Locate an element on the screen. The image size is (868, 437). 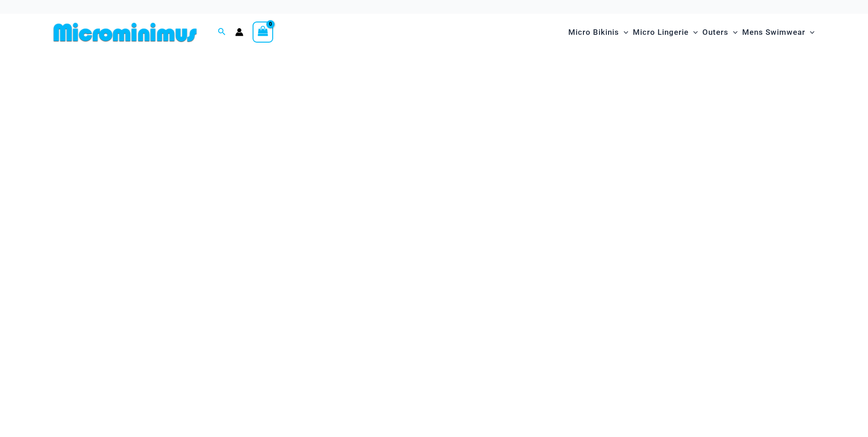
a: View Shopping Cart, empty is located at coordinates (263, 32).